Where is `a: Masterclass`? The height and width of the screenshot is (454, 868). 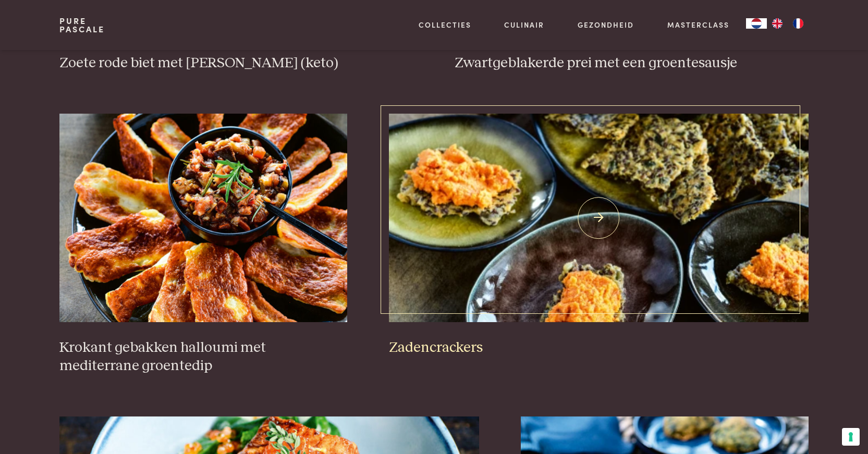 a: Masterclass is located at coordinates (698, 25).